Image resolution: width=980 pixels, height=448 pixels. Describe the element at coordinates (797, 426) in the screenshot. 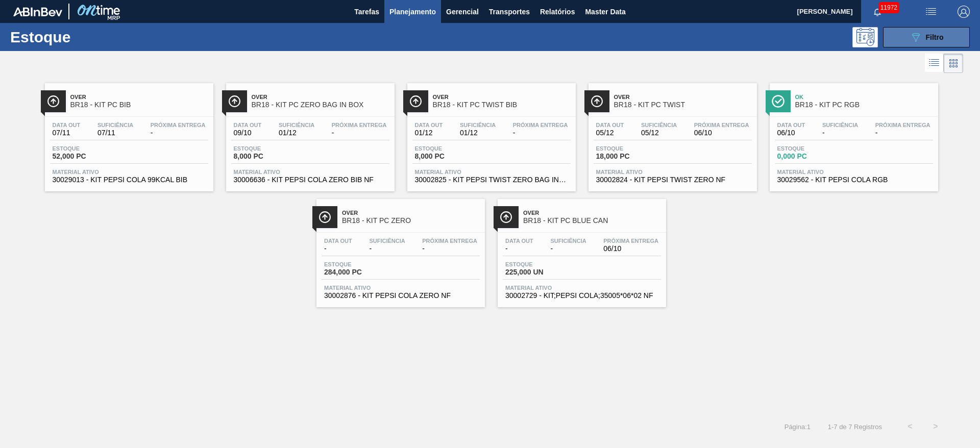

I see `span: Página : 1` at that location.